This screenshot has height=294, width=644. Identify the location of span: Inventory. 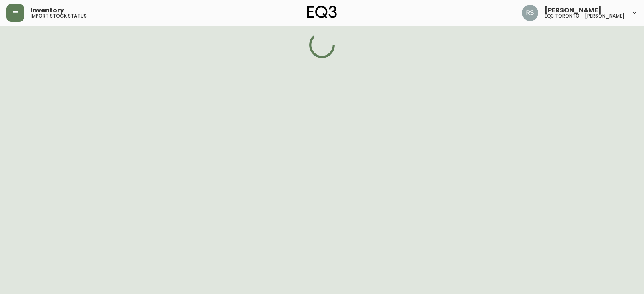
(47, 11).